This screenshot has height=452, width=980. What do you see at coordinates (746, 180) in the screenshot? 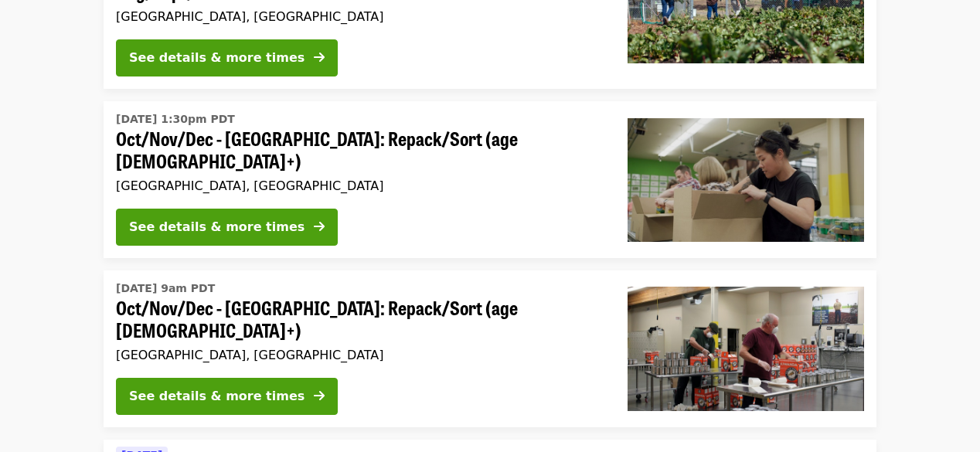
I see `img: Oct/Nov/Dec - Portland: Repack/Sort (age 8+) organized by Oregon Food Bank` at bounding box center [746, 180].